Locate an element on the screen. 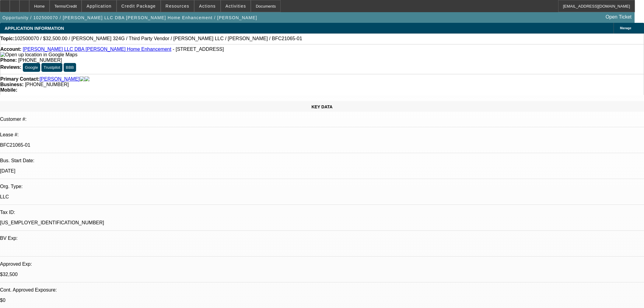 This screenshot has width=644, height=308. span: APPLICATION INFORMATION is located at coordinates (34, 29).